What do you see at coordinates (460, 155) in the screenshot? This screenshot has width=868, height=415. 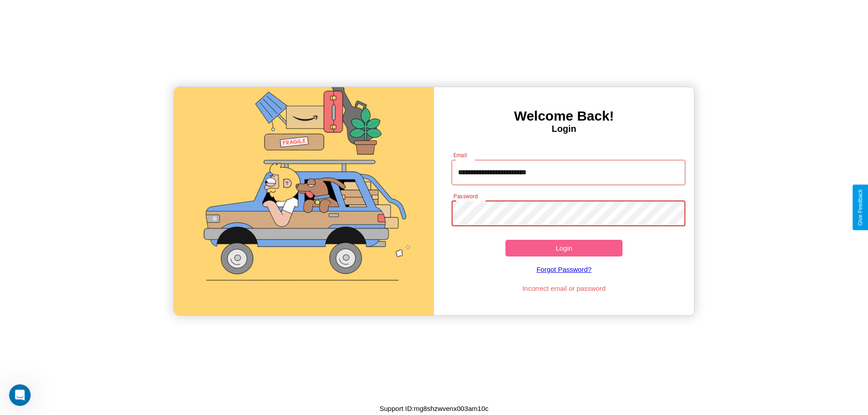 I see `label: Email` at bounding box center [460, 155].